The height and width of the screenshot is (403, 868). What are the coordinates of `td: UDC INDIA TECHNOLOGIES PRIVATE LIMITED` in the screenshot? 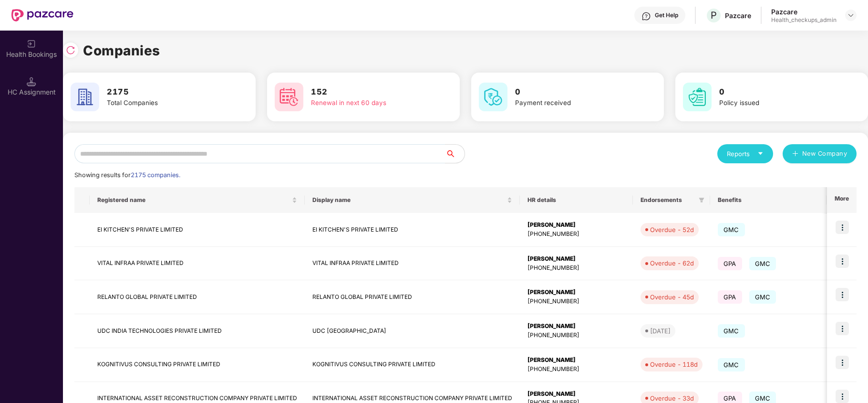 It's located at (197, 331).